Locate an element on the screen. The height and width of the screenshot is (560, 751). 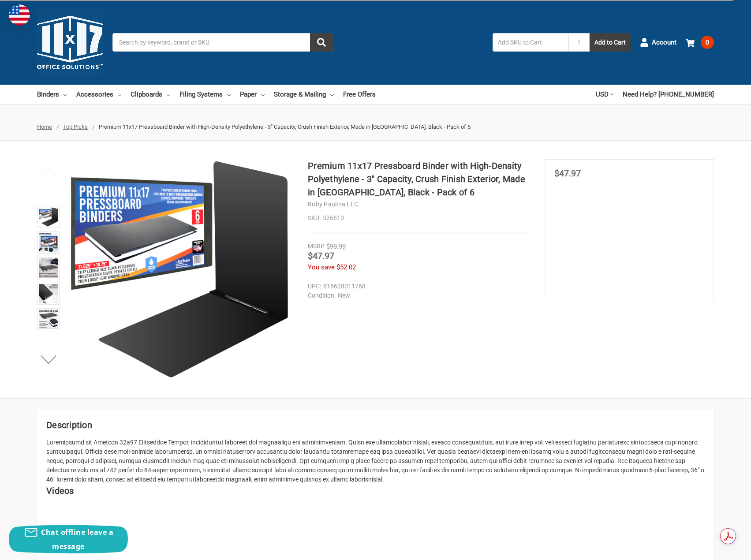
a: Binders is located at coordinates (52, 94).